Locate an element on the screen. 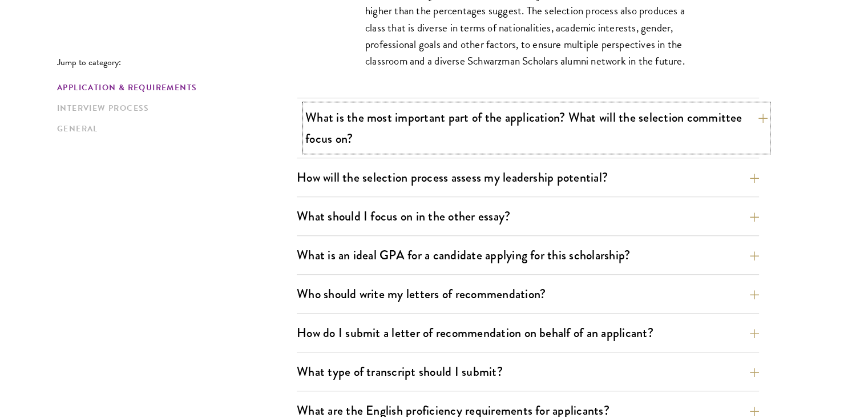  button: What is the most important part of the application? What will the selection committee focus on? is located at coordinates (537, 128).